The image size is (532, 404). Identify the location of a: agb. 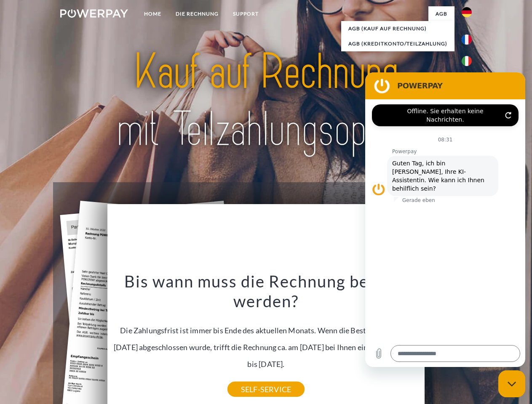
(442, 13).